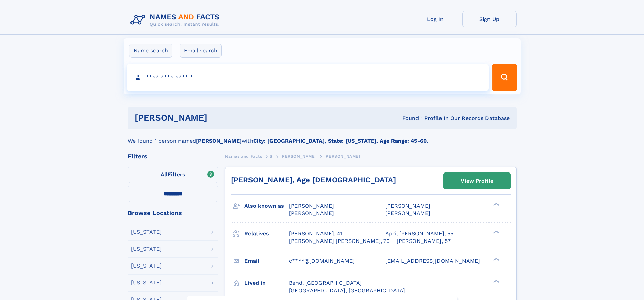 This screenshot has height=300, width=644. What do you see at coordinates (164, 175) in the screenshot?
I see `span: All` at bounding box center [164, 175].